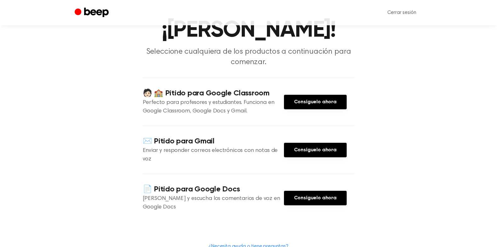  Describe the element at coordinates (249, 57) in the screenshot. I see `p: Seleccione cualquiera de los productos a continuación para comenzar.` at that location.